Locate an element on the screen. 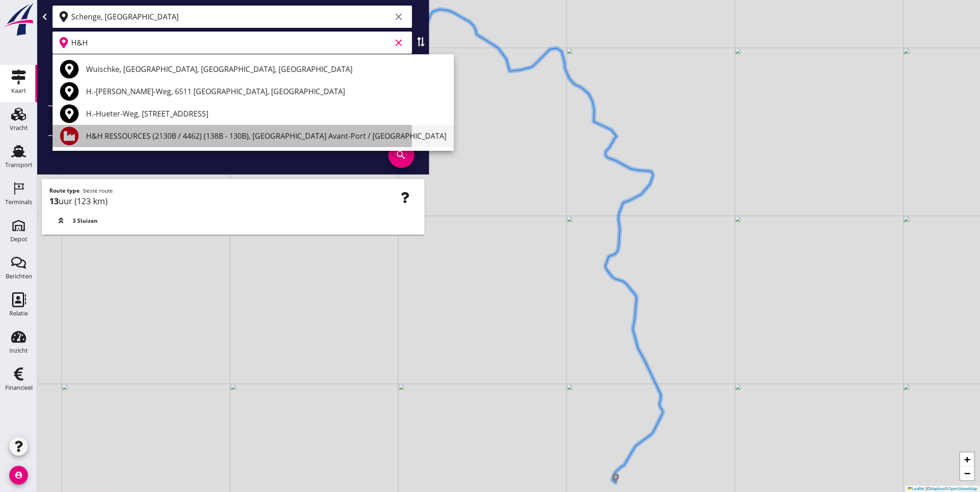 Image resolution: width=980 pixels, height=492 pixels. div: Inzicht is located at coordinates (19, 351).